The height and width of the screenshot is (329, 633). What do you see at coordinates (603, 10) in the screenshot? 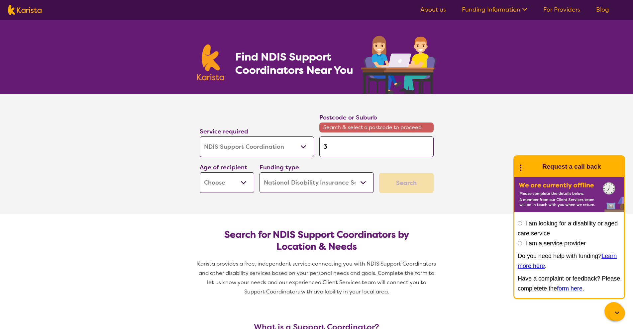
I see `a: Blog` at bounding box center [603, 10].